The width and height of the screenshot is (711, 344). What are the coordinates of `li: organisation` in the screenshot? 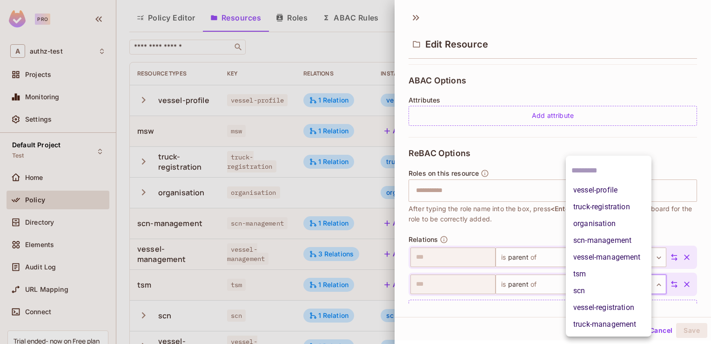 It's located at (609, 223).